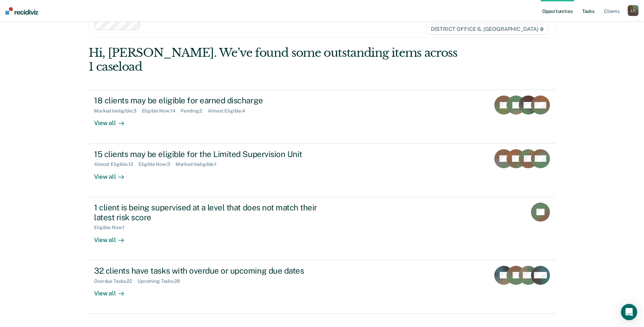 This screenshot has height=327, width=644. Describe the element at coordinates (213, 212) in the screenshot. I see `div: 1 client is being supervised at a level that does not match their latest risk score` at that location.